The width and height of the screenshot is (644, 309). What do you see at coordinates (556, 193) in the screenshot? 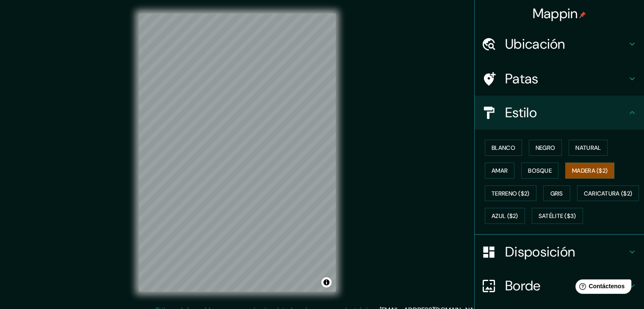
I see `font: Gris` at bounding box center [556, 193].